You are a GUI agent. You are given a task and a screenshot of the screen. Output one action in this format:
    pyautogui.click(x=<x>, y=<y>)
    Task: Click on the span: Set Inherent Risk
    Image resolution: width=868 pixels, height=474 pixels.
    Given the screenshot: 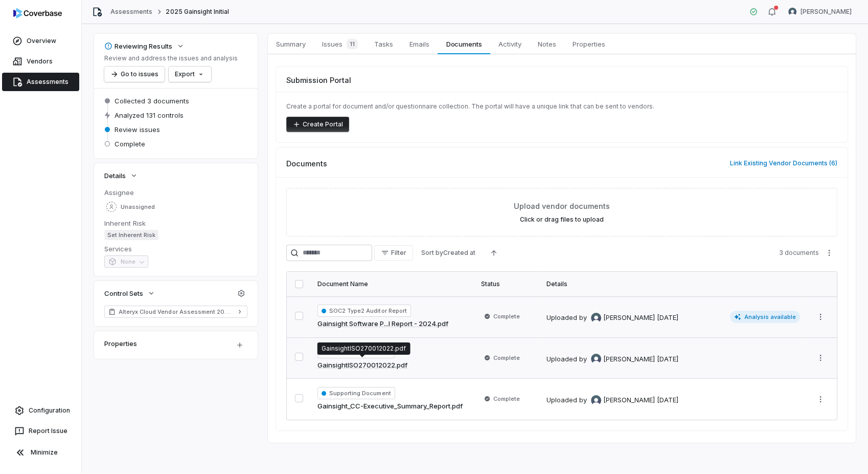 What is the action you would take?
    pyautogui.click(x=131, y=235)
    